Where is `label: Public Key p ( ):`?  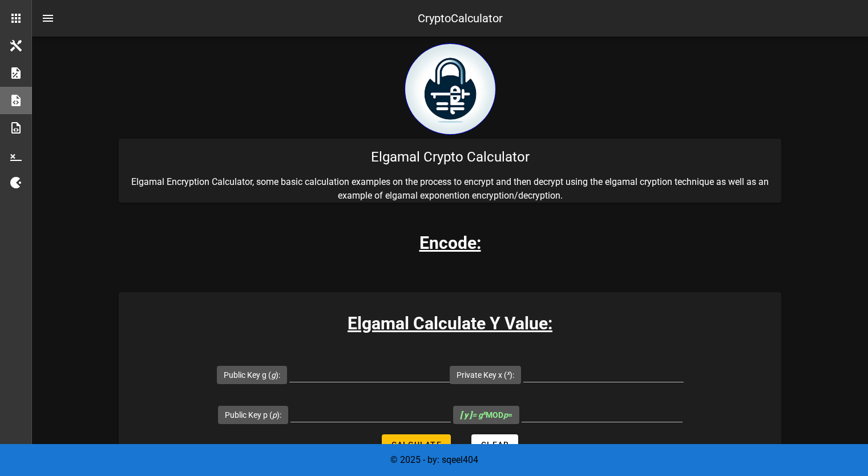
label: Public Key p ( ): is located at coordinates (253, 416).